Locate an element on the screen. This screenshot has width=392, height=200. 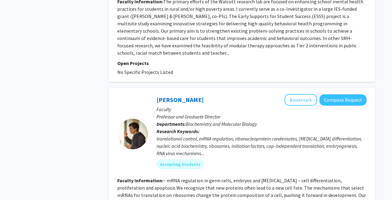
p: Professor and Graduate Director is located at coordinates (261, 117).